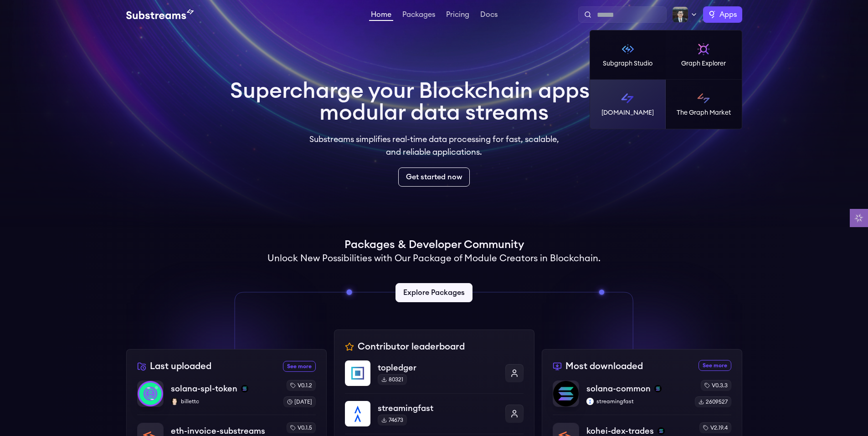 This screenshot has height=436, width=868. What do you see at coordinates (680, 15) in the screenshot?
I see `img: Profile` at bounding box center [680, 15].